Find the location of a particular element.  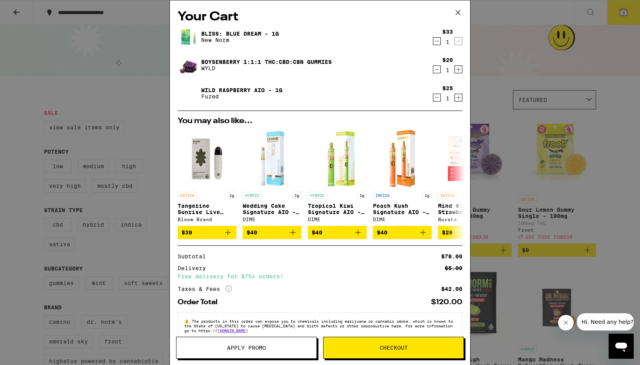

div: $20 is located at coordinates (448, 60).